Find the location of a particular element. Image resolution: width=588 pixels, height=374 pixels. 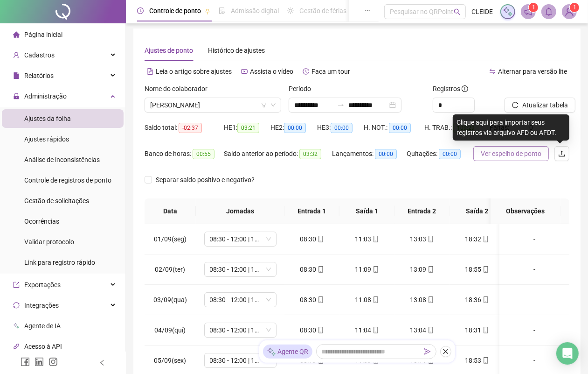

th: Saída 2 is located at coordinates (477, 211).